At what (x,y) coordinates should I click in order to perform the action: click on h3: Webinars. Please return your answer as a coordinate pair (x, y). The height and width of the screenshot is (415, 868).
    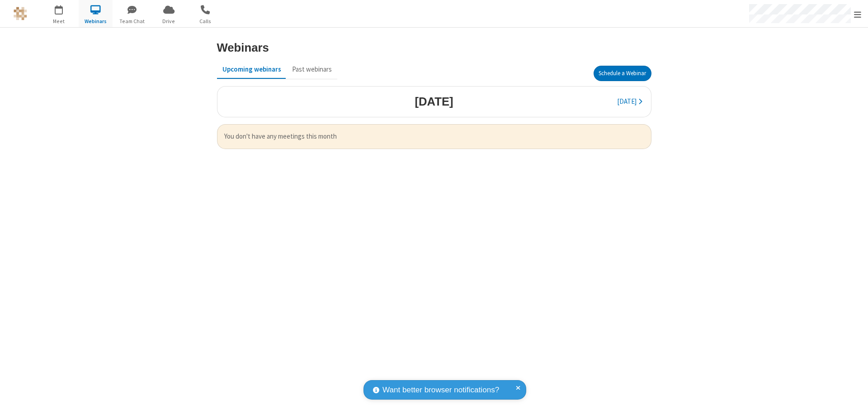
    Looking at the image, I should click on (243, 48).